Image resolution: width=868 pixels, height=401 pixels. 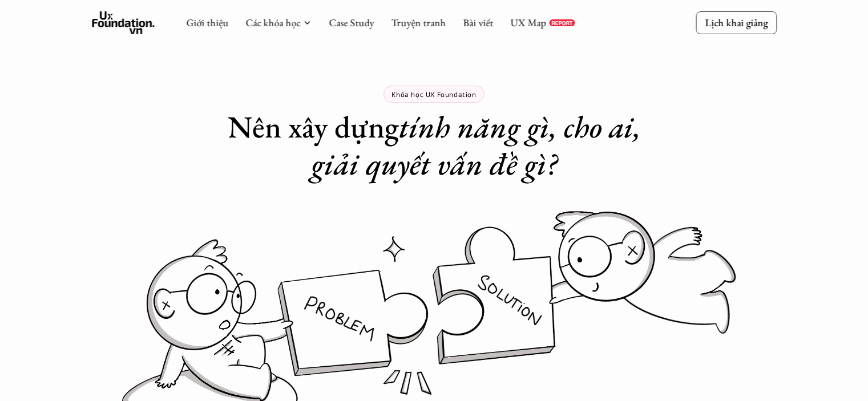 What do you see at coordinates (418, 22) in the screenshot?
I see `a: Truyện tranh` at bounding box center [418, 22].